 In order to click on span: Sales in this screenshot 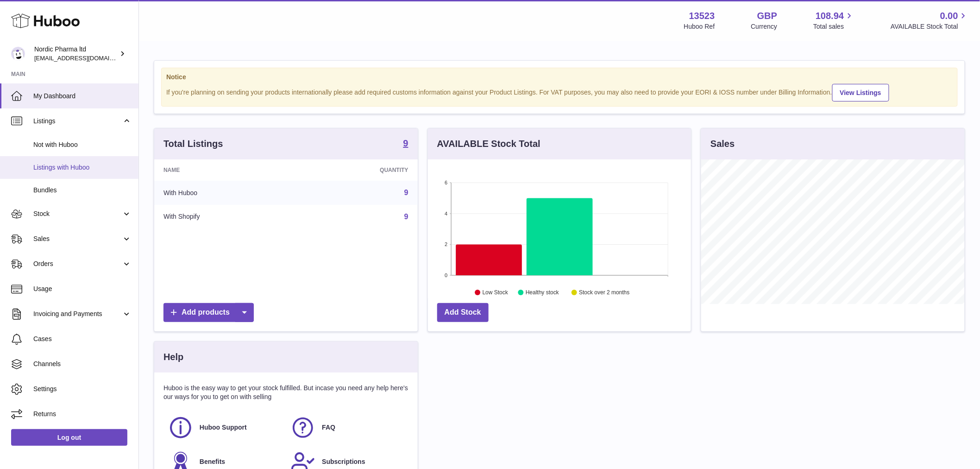, I will do `click(78, 239)`.